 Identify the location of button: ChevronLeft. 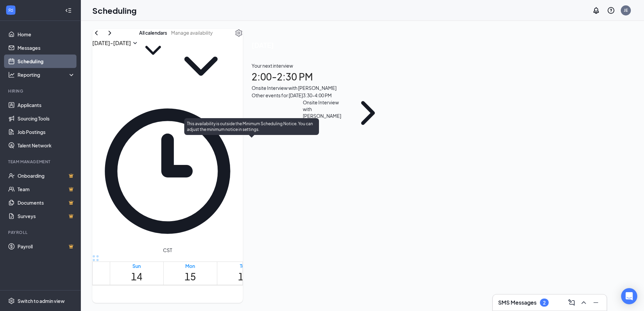
(97, 33).